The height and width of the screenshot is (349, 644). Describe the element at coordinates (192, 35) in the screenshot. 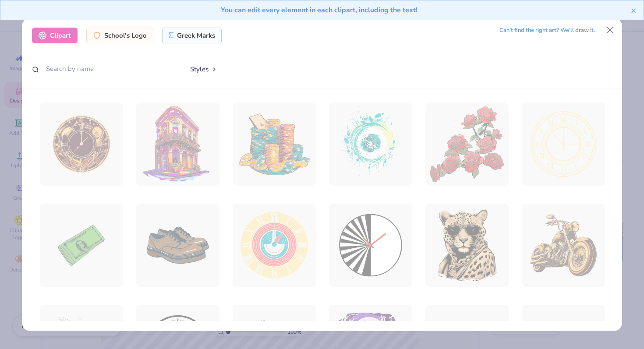

I see `div: Greek Marks` at that location.